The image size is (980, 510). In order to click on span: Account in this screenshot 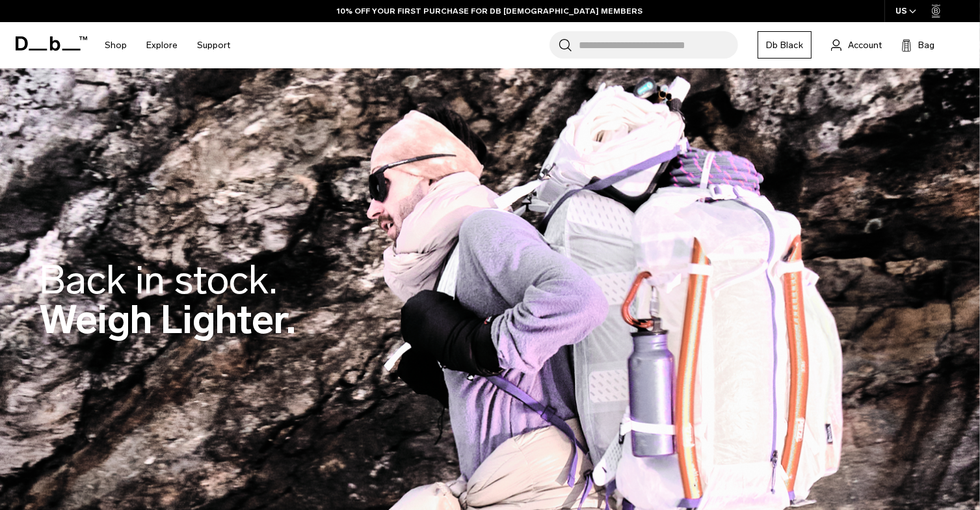, I will do `click(865, 45)`.